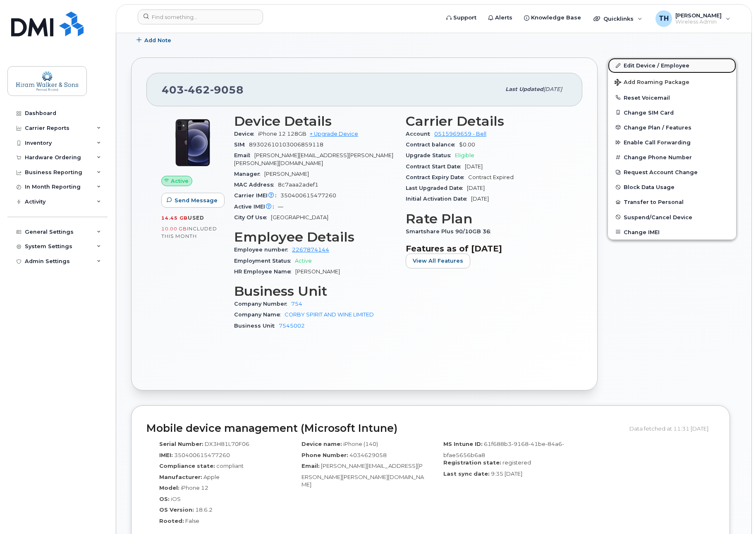 The height and width of the screenshot is (534, 756). Describe the element at coordinates (189, 233) in the screenshot. I see `span: included this month` at that location.